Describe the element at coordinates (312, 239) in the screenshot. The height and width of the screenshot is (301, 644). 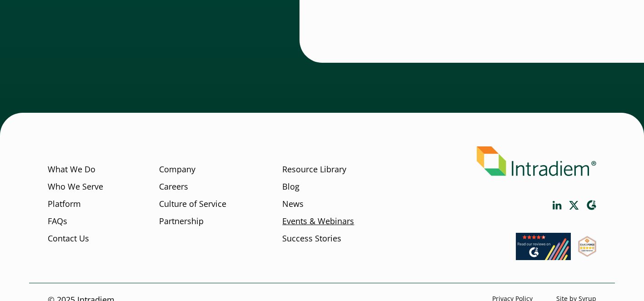
I see `a: Success Stories` at that location.